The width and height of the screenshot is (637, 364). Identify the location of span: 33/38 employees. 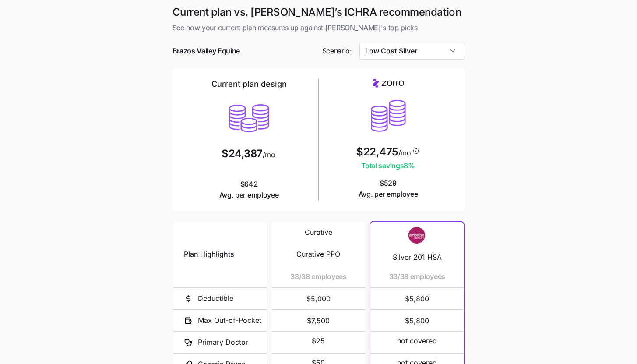
(417, 276).